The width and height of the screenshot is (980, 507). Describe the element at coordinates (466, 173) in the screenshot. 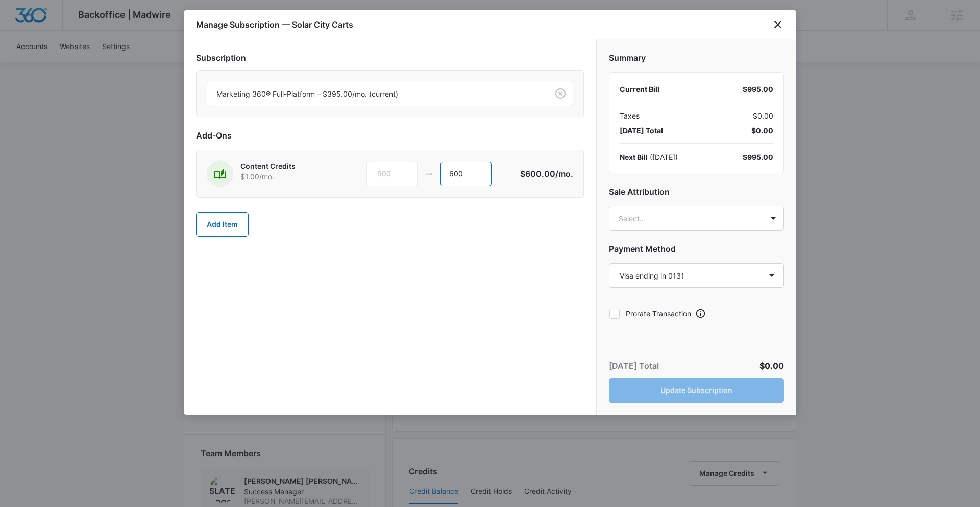

I see `input: 1` at that location.